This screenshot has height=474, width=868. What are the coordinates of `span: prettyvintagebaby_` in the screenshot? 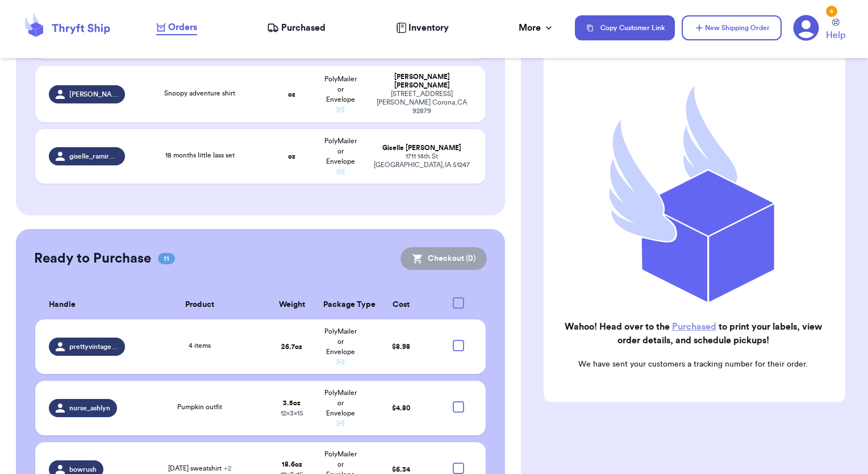 It's located at (93, 346).